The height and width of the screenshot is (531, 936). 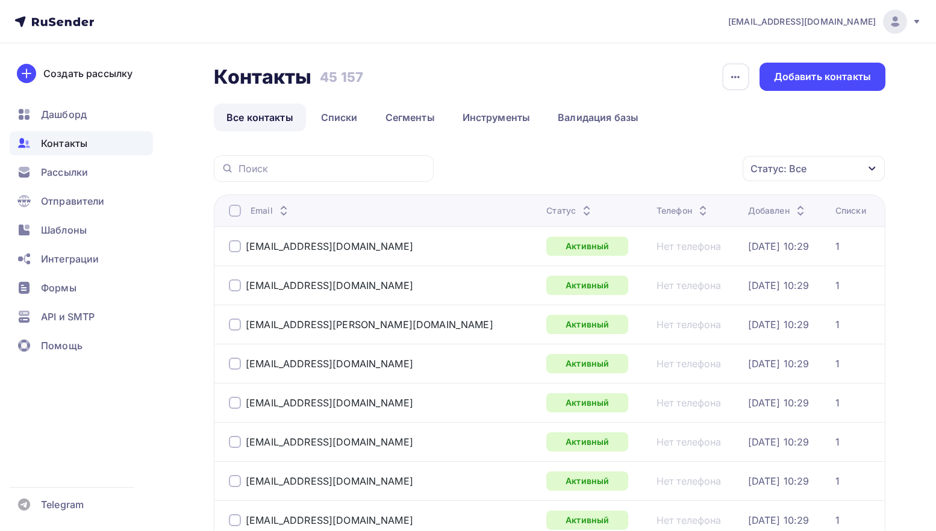 I want to click on span: Формы, so click(x=58, y=288).